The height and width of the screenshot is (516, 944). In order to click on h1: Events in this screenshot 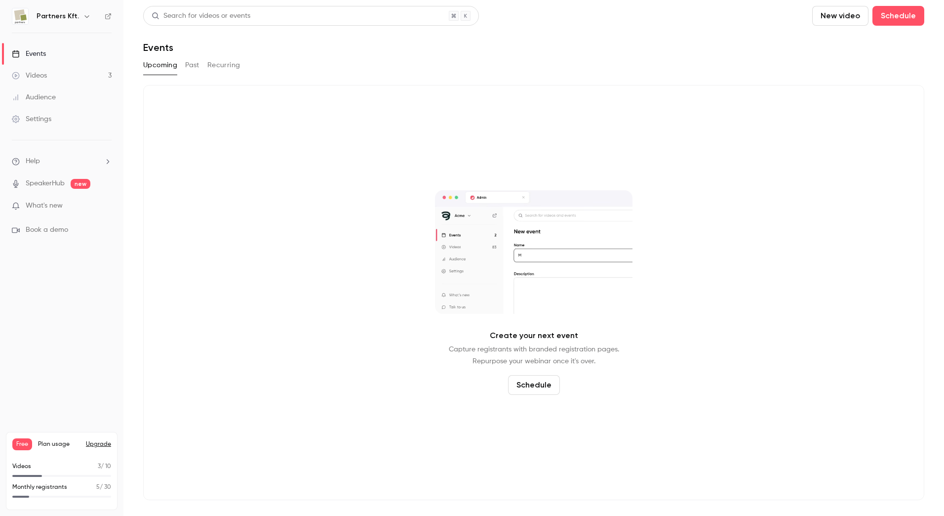, I will do `click(158, 47)`.